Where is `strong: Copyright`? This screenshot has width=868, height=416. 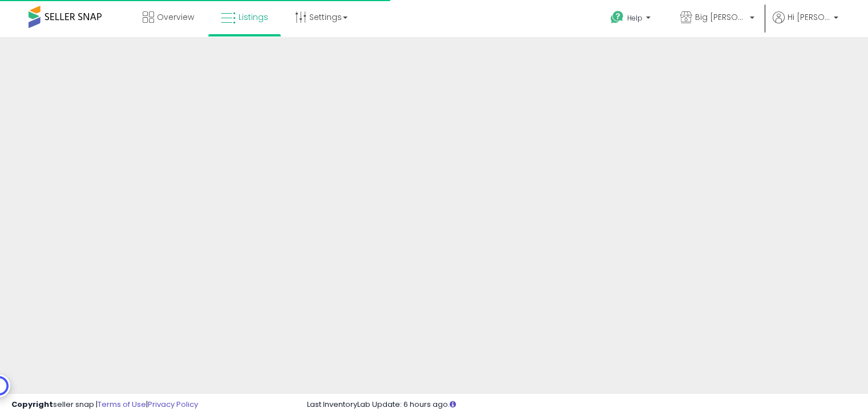 strong: Copyright is located at coordinates (32, 404).